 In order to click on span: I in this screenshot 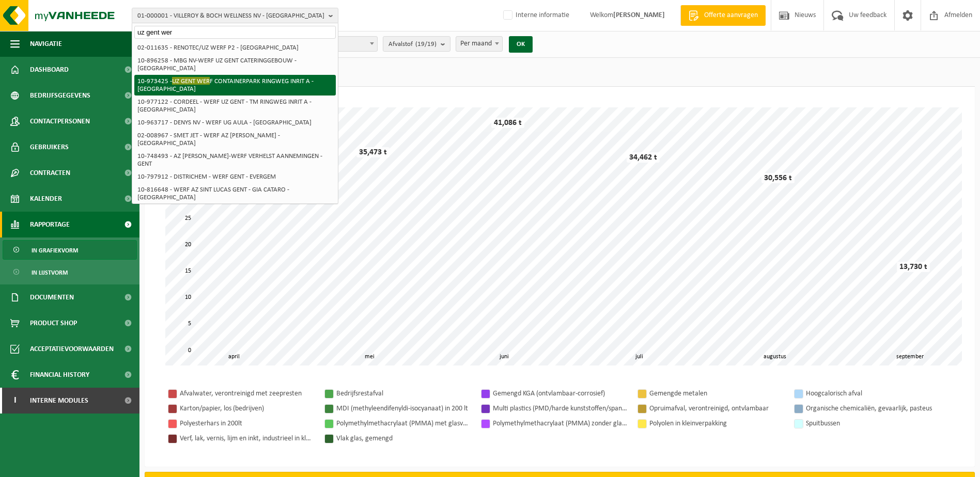, I will do `click(15, 401)`.